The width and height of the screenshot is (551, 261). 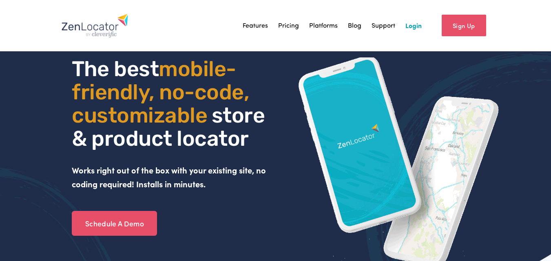 What do you see at coordinates (288, 26) in the screenshot?
I see `a: Pricing` at bounding box center [288, 26].